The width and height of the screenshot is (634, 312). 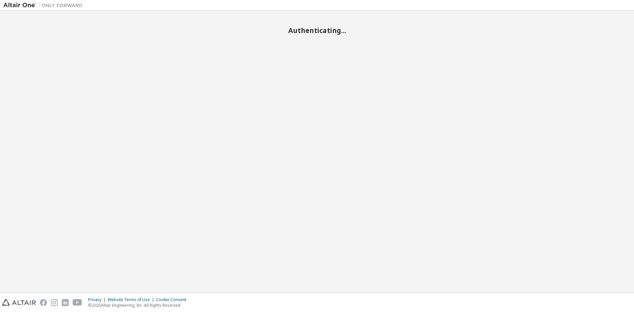 I want to click on img: Altair One, so click(x=45, y=5).